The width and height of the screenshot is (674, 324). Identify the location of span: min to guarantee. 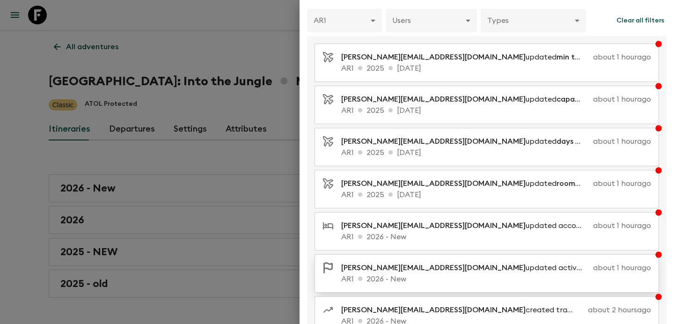
(588, 57).